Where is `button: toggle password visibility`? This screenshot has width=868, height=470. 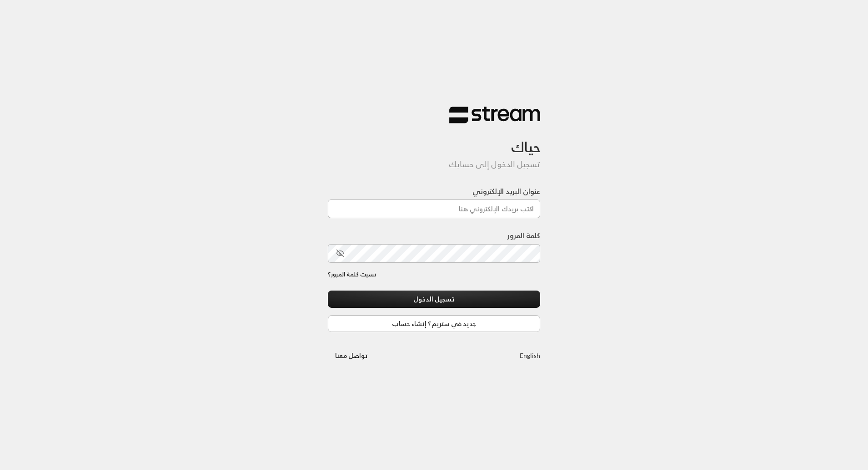 button: toggle password visibility is located at coordinates (340, 253).